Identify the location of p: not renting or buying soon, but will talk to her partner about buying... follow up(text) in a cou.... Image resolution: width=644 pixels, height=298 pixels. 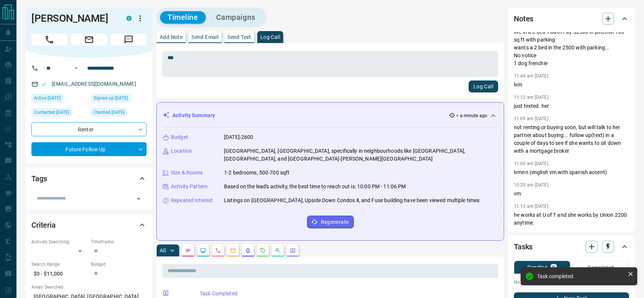
(572, 139).